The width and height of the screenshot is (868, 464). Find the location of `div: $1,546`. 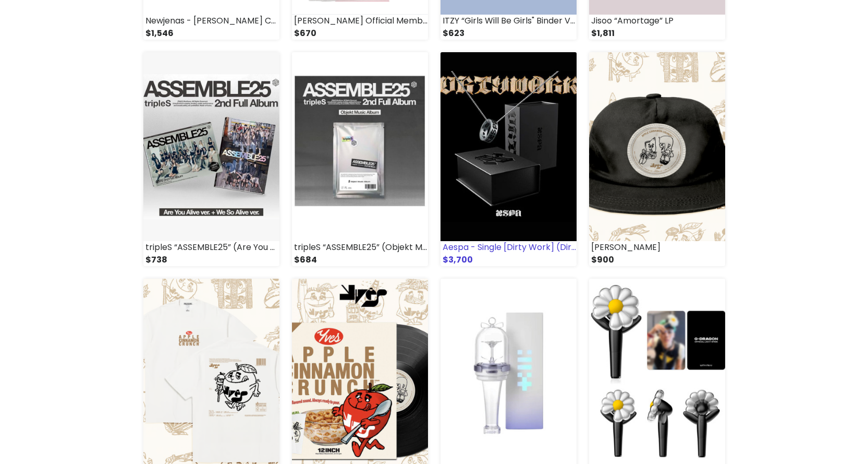

div: $1,546 is located at coordinates (211, 33).